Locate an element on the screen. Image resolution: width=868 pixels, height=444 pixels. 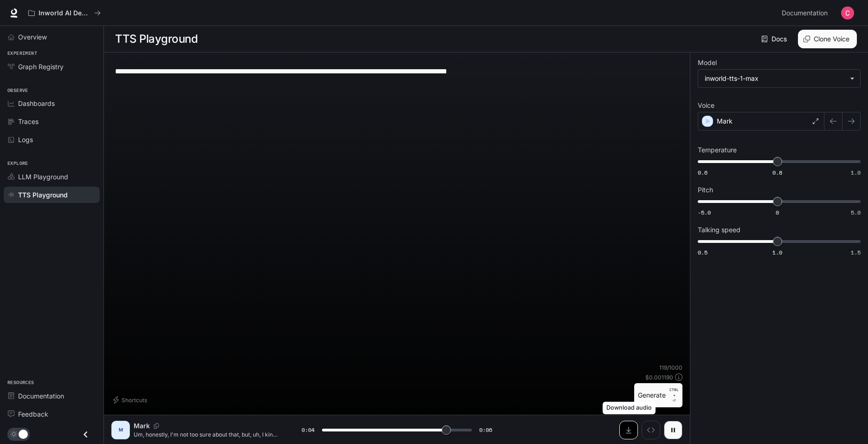
p: $ 0.001190 is located at coordinates (660, 377).